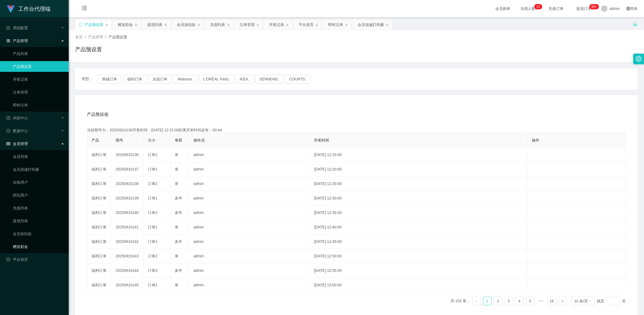 This screenshot has width=644, height=315. I want to click on span: 大小, so click(151, 140).